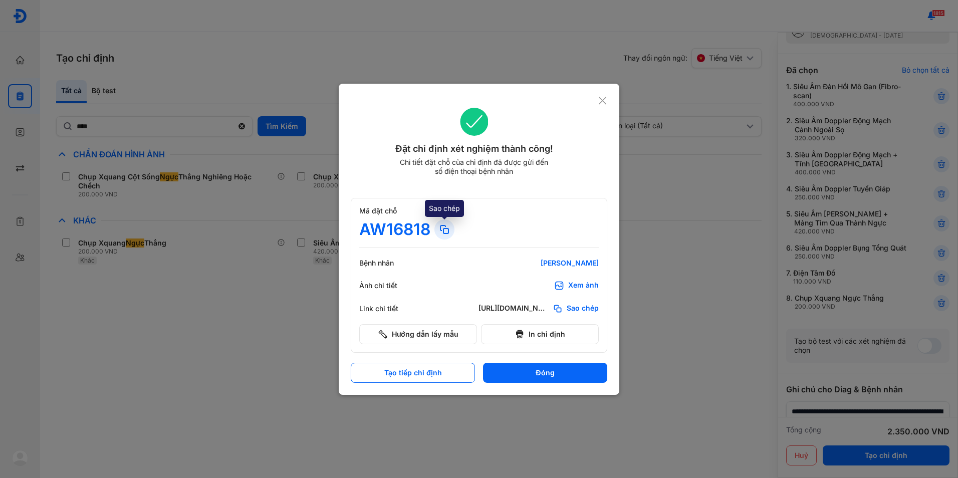 This screenshot has height=478, width=958. What do you see at coordinates (389, 309) in the screenshot?
I see `div: Link chi tiết` at bounding box center [389, 309].